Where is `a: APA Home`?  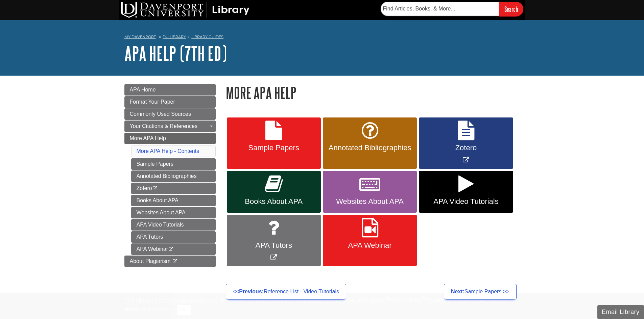 a: APA Home is located at coordinates (170, 90).